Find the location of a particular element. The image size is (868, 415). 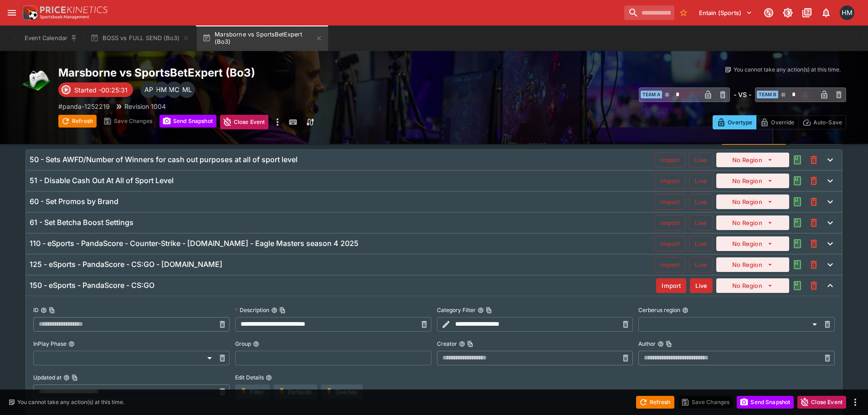

p: ID is located at coordinates (36, 310).